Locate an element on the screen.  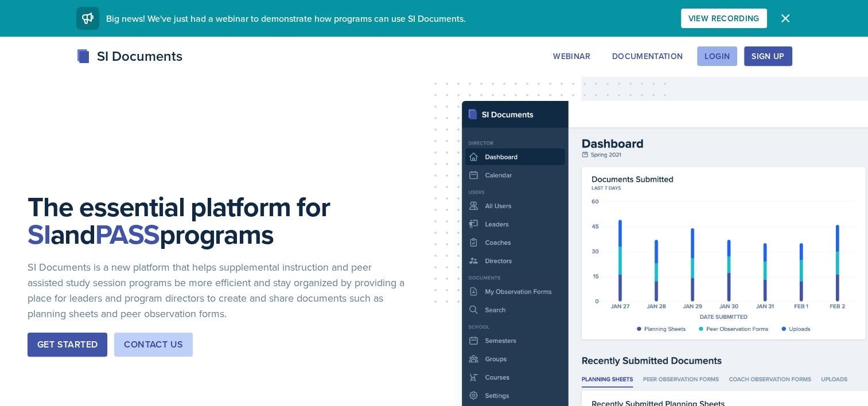
div: Documentation is located at coordinates (647, 57).